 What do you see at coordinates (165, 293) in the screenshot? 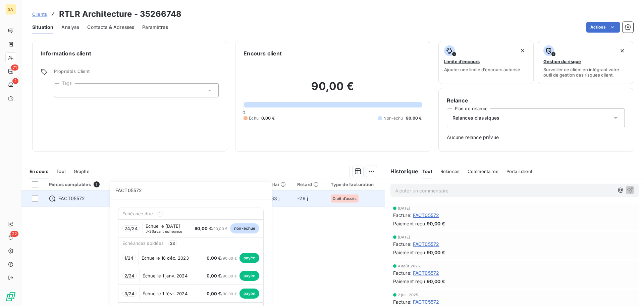
I see `span: Échue le 1 févr. 2024` at bounding box center [165, 293].